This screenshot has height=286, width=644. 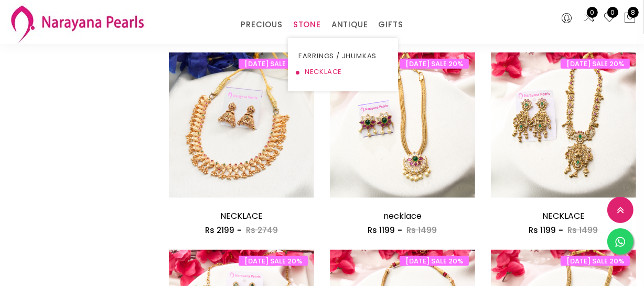 What do you see at coordinates (219, 230) in the screenshot?
I see `span: Rs 2199` at bounding box center [219, 230].